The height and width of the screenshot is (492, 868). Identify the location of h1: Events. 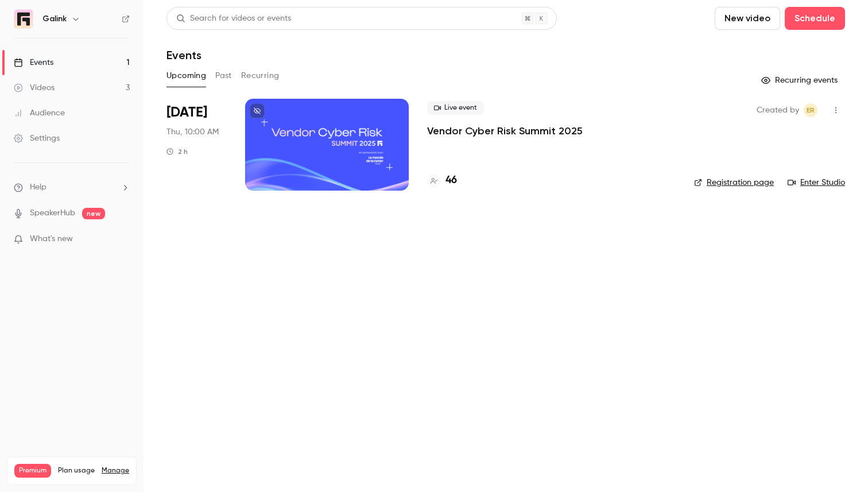
(183, 55).